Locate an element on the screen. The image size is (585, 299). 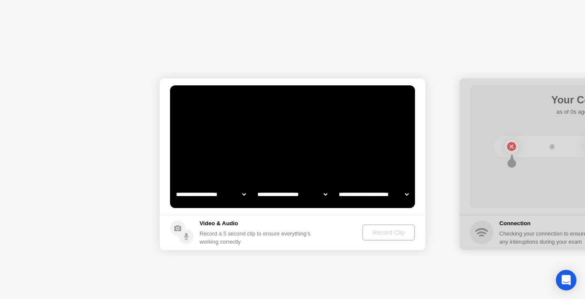
div: Open Intercom Messenger is located at coordinates (567, 280).